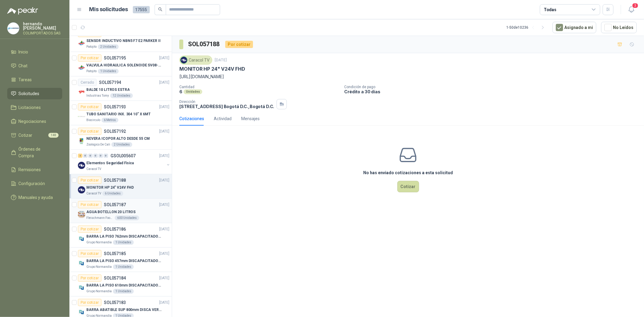 This screenshot has height=317, width=644. What do you see at coordinates (115, 278) in the screenshot?
I see `p: SOL057184` at bounding box center [115, 278].